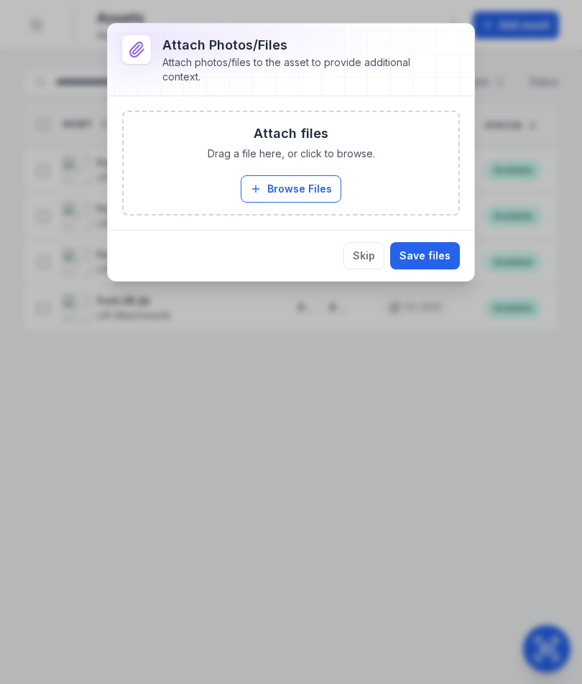 The width and height of the screenshot is (582, 684). Describe the element at coordinates (291, 134) in the screenshot. I see `h3: Attach files` at that location.